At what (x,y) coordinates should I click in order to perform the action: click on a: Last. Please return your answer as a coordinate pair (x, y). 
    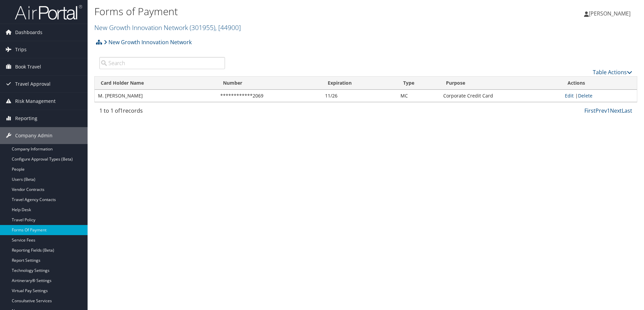
    Looking at the image, I should click on (627, 111).